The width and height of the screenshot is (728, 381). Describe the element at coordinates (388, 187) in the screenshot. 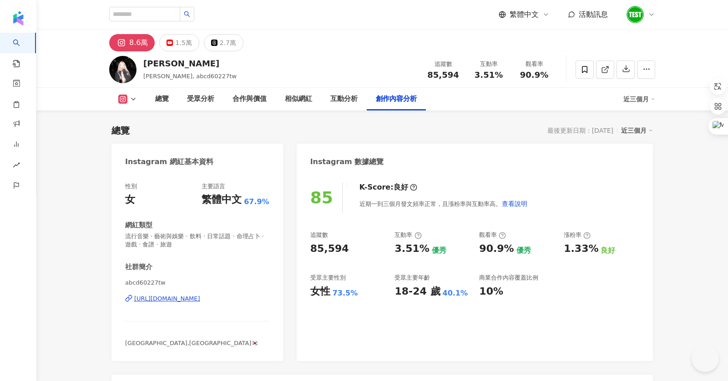

I see `div: K-Score :` at that location.